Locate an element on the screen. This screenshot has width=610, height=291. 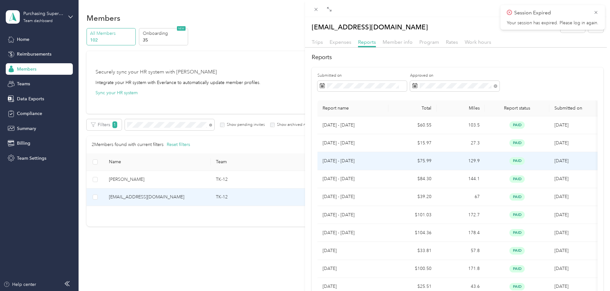
td: $84.30 is located at coordinates (412, 179).